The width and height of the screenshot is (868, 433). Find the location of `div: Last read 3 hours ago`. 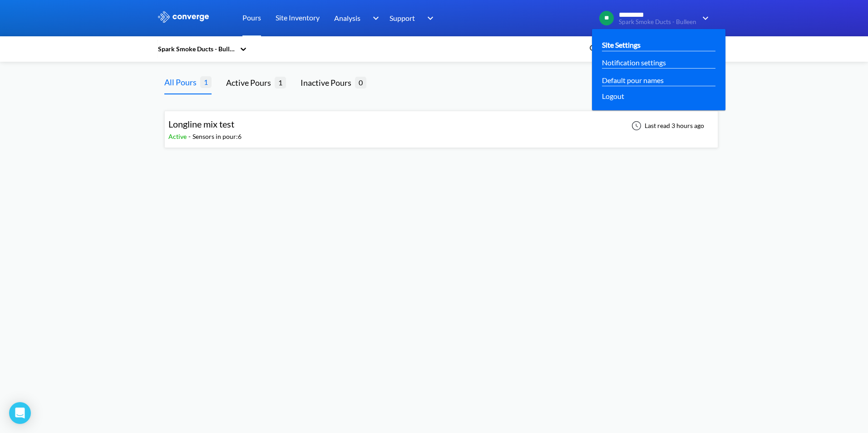

div: Last read 3 hours ago is located at coordinates (666, 126).